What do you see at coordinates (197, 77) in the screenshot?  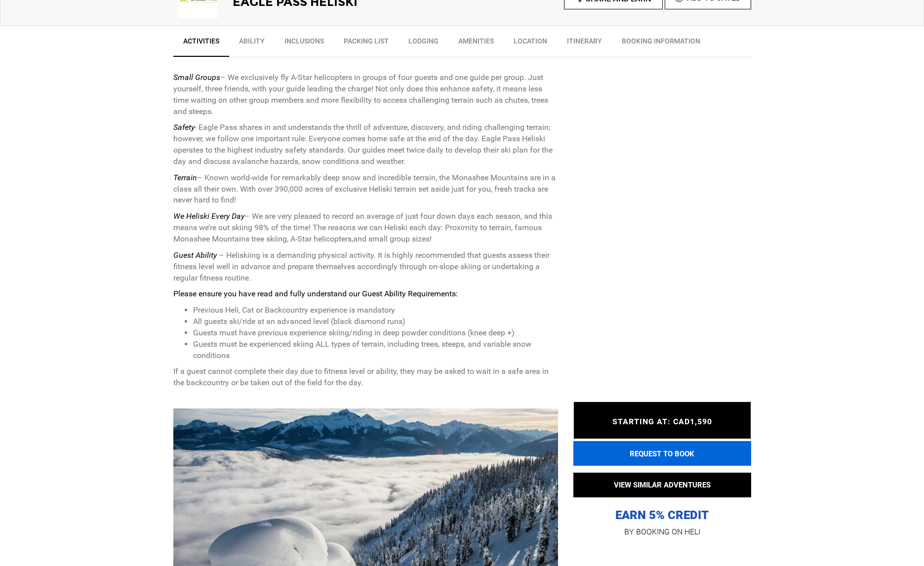 I see `em: Small Groups` at bounding box center [197, 77].